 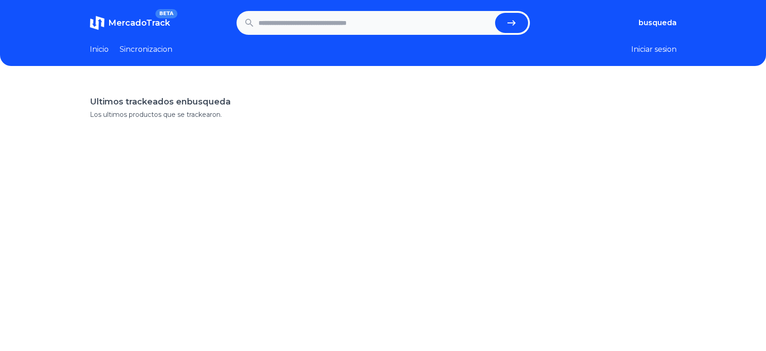 I want to click on a: MercadoTrackBETA, so click(x=130, y=23).